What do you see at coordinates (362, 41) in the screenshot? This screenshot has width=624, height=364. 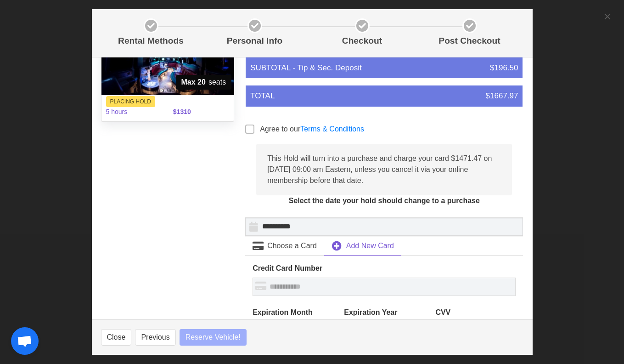 I see `p: Checkout` at bounding box center [362, 41].